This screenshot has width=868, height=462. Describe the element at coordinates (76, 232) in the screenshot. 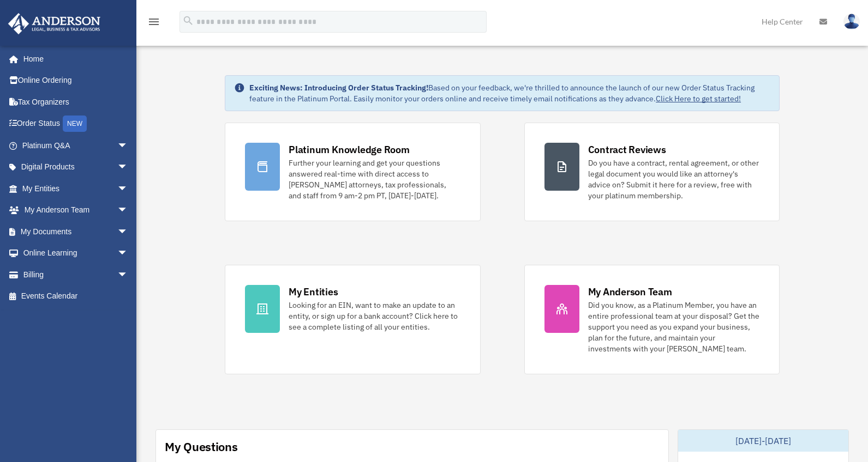

I see `a: My Documentsarrow_drop_down` at that location.